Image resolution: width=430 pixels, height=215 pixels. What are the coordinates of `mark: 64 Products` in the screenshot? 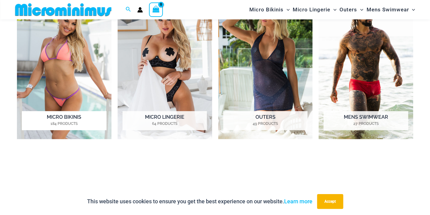 It's located at (165, 124).